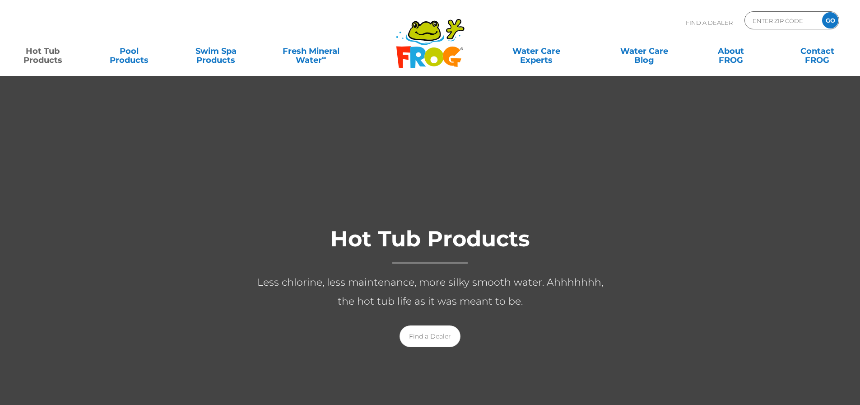 This screenshot has width=860, height=405. Describe the element at coordinates (830, 20) in the screenshot. I see `input: GO` at that location.